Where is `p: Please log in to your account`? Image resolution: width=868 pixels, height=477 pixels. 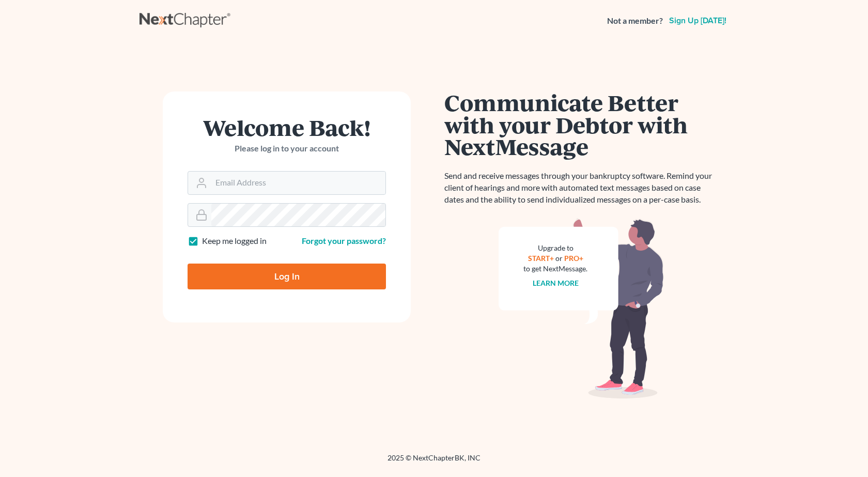
p: Please log in to your account is located at coordinates (287, 148).